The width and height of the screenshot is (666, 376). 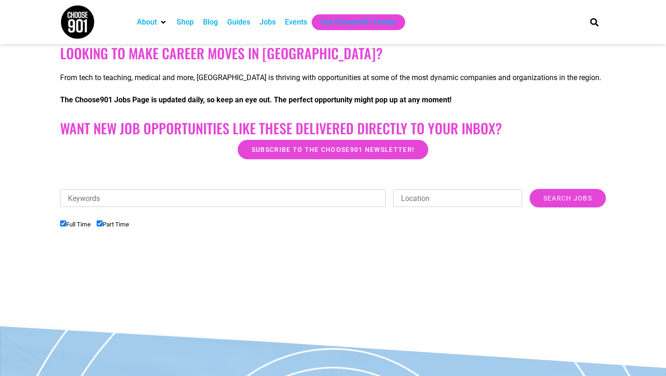 I want to click on input: Keywords, so click(x=223, y=198).